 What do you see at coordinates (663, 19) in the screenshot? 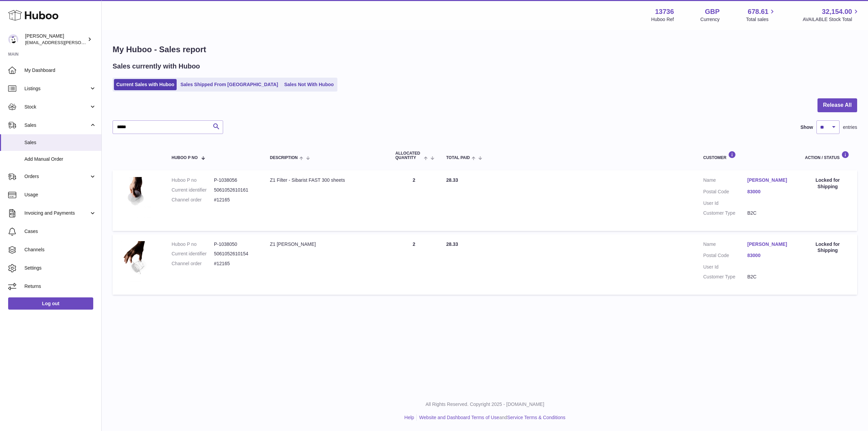
I see `div: Huboo Ref` at bounding box center [663, 19].